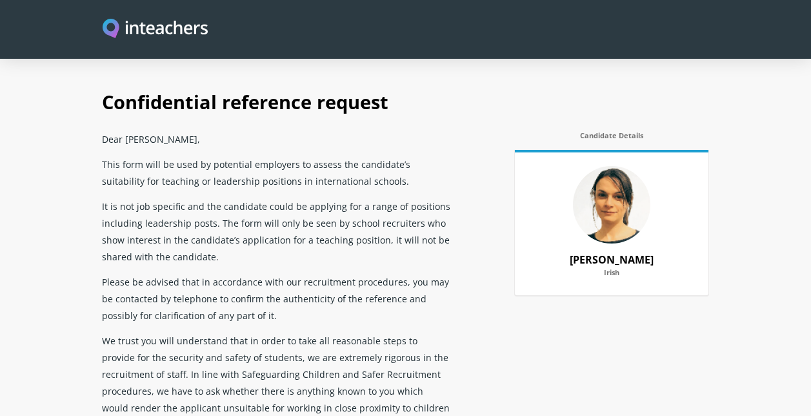 Image resolution: width=811 pixels, height=416 pixels. I want to click on a: Visit this site's homepage, so click(155, 29).